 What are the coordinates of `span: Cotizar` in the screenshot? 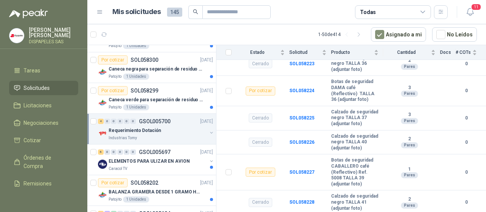 It's located at (32, 140).